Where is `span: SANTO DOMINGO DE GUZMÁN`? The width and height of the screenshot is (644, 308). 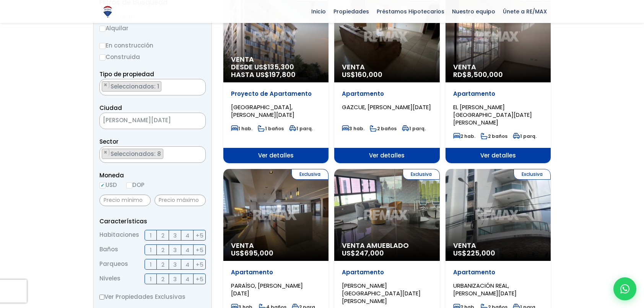 span: SANTO DOMINGO DE GUZMÁN is located at coordinates (152, 121).